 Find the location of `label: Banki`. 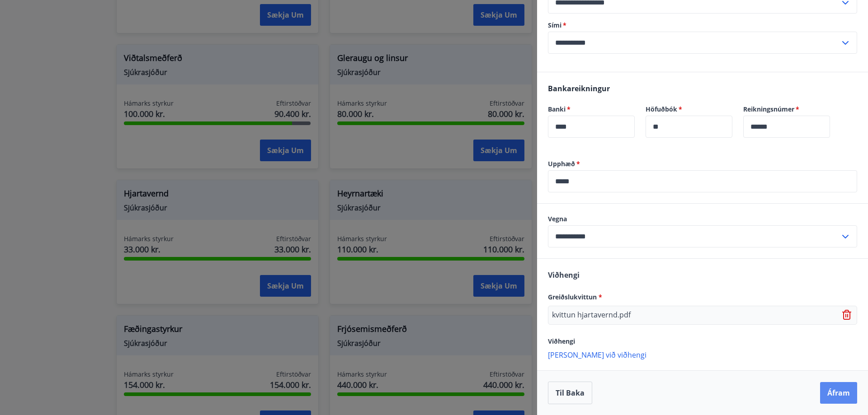

label: Banki is located at coordinates (591, 109).